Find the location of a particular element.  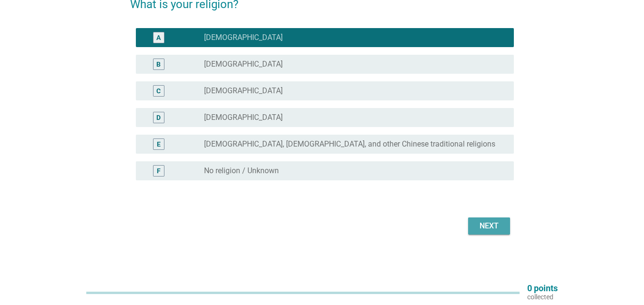

p: collected is located at coordinates (542, 297).